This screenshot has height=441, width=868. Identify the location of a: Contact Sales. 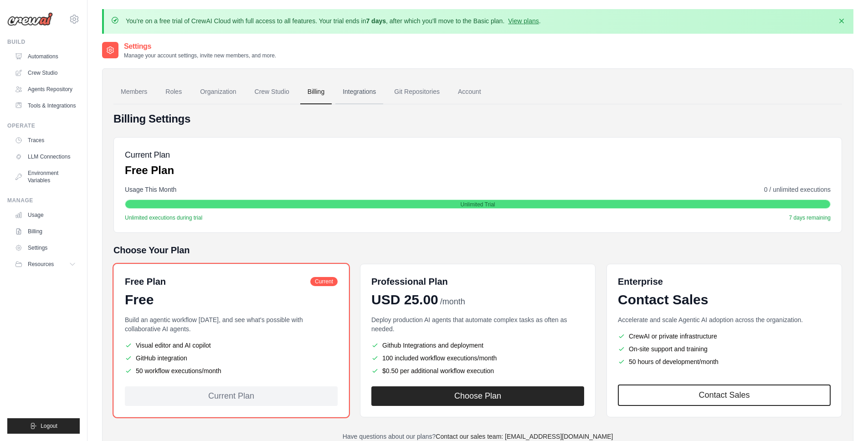
(724, 394).